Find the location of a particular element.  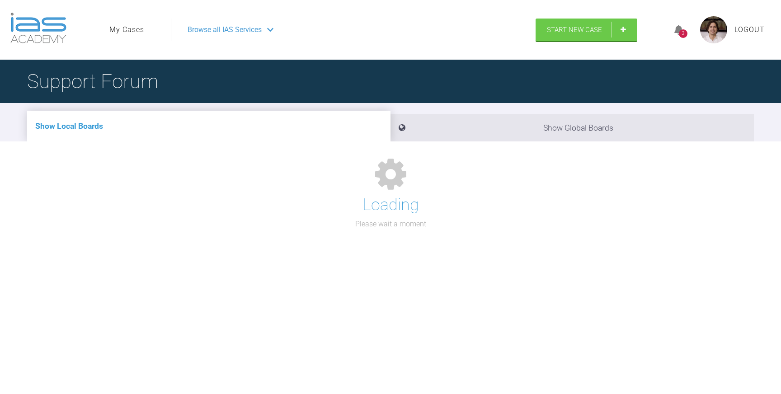

img: profile.png is located at coordinates (714, 30).